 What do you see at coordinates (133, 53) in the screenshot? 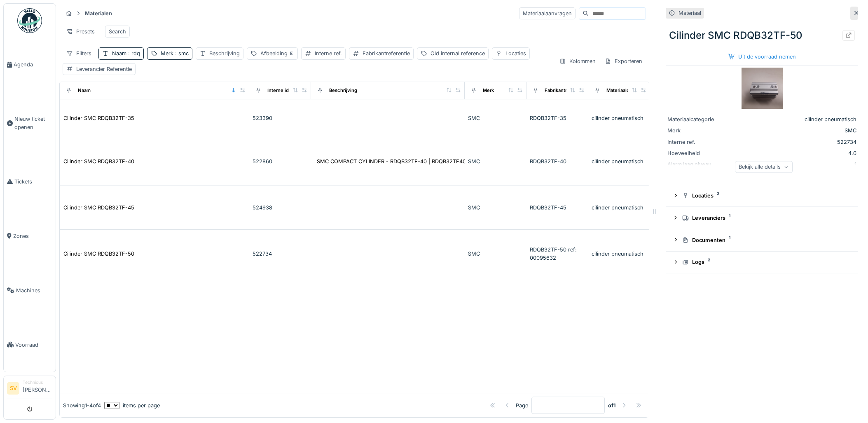
I see `span: : rdq` at bounding box center [133, 53].